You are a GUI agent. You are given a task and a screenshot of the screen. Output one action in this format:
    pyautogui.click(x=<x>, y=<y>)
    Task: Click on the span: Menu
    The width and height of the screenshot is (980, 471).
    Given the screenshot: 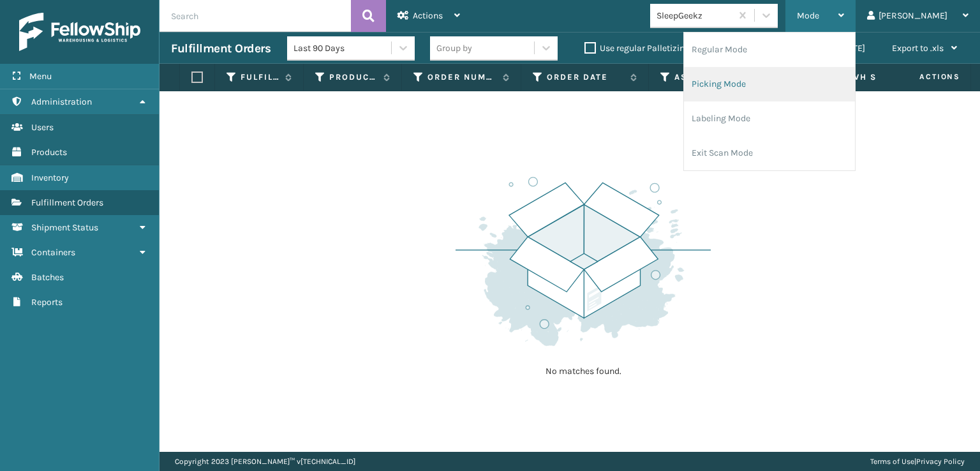 What is the action you would take?
    pyautogui.click(x=41, y=76)
    